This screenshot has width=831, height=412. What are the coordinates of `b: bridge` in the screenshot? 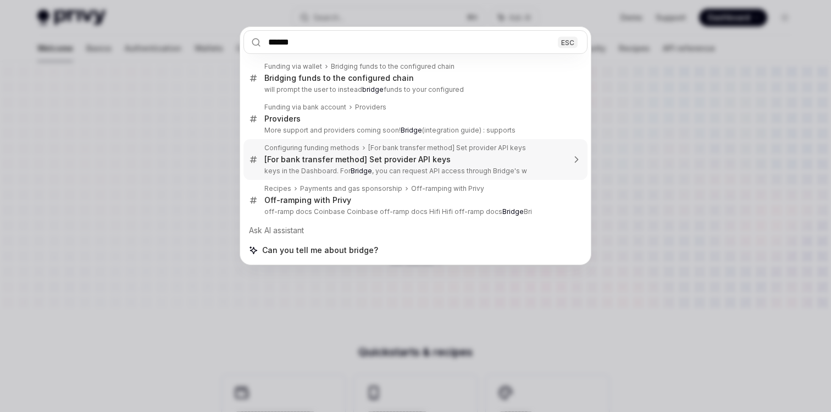 It's located at (373, 89).